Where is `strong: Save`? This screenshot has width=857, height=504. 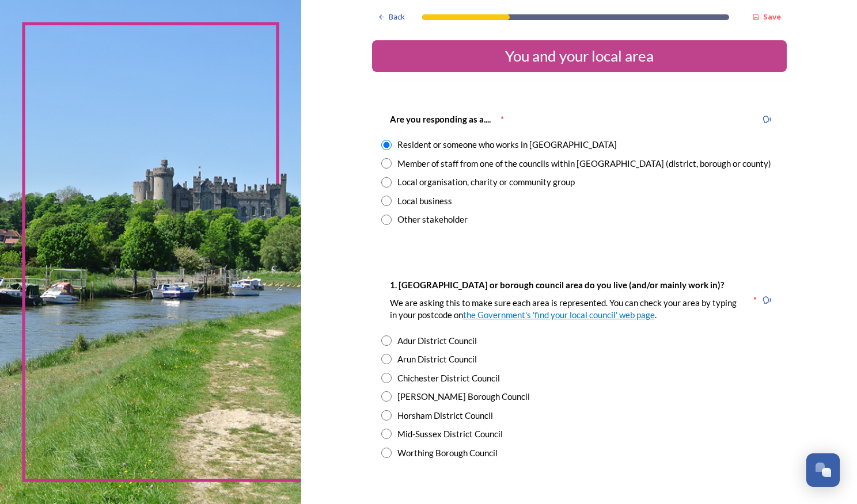 strong: Save is located at coordinates (772, 17).